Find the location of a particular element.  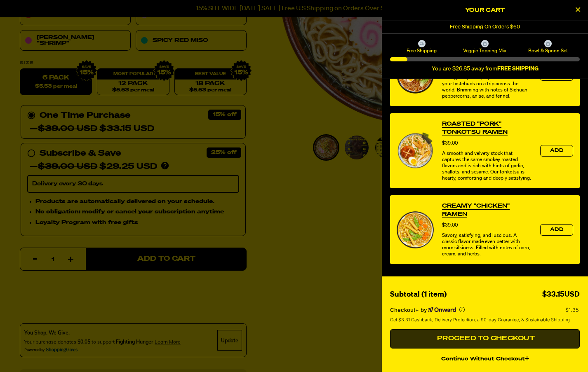

button: More info is located at coordinates (462, 309).